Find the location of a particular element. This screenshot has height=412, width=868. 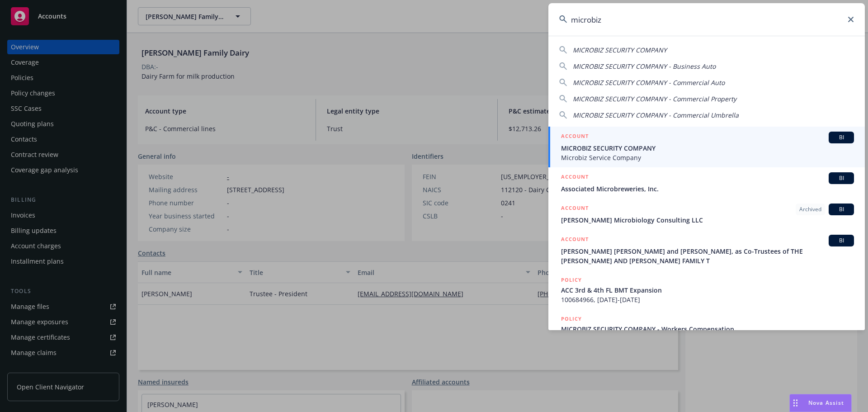

span: Nova Assist is located at coordinates (826, 403).